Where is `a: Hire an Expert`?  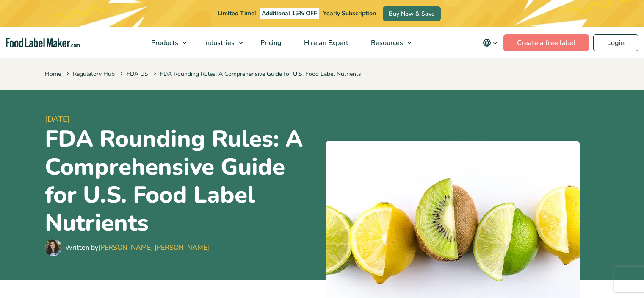
a: Hire an Expert is located at coordinates (325, 43).